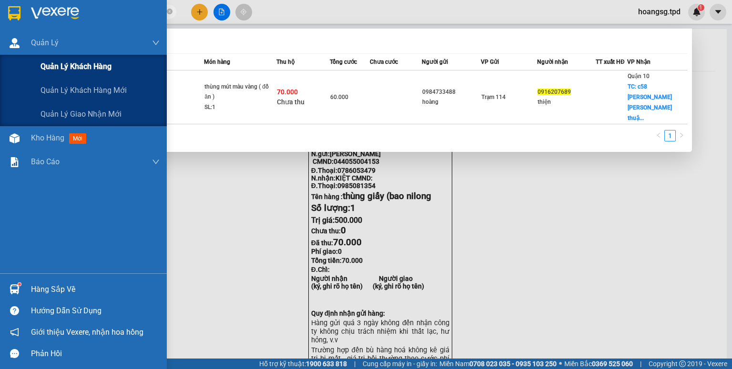 Image resolution: width=732 pixels, height=369 pixels. Describe the element at coordinates (610, 62) in the screenshot. I see `span: TT xuất HĐ` at that location.